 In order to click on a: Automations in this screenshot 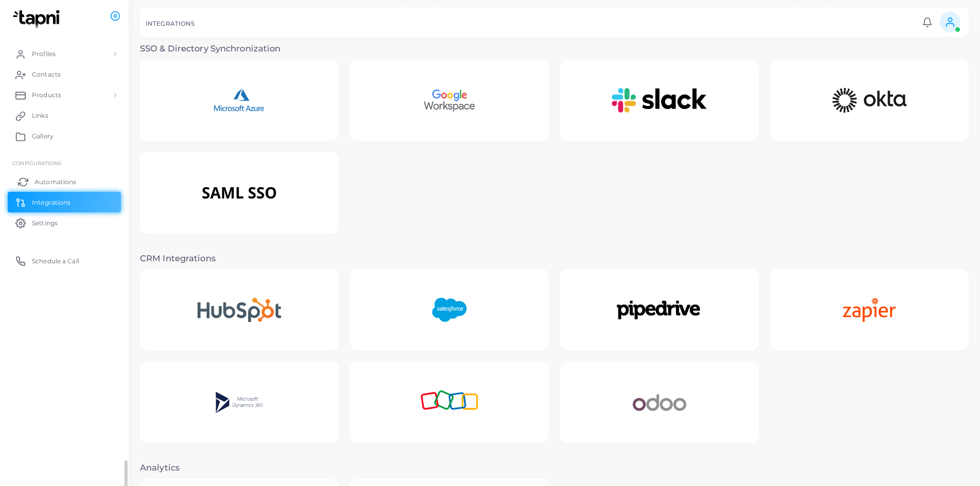, I will do `click(65, 181)`.